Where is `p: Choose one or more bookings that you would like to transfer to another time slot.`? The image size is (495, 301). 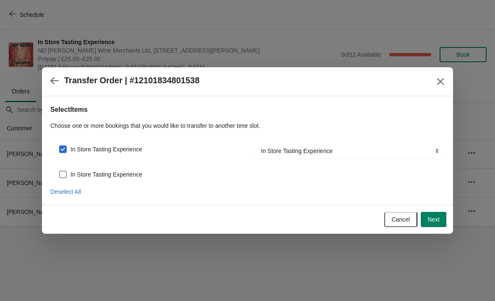
p: Choose one or more bookings that you would like to transfer to another time slot. is located at coordinates (248, 126).